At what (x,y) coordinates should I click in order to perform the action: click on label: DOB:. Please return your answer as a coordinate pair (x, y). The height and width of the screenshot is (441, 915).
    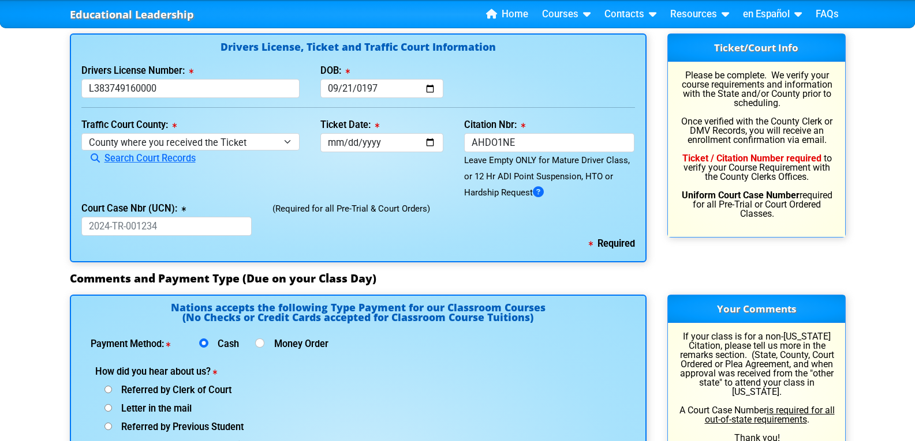
    Looking at the image, I should click on (335, 71).